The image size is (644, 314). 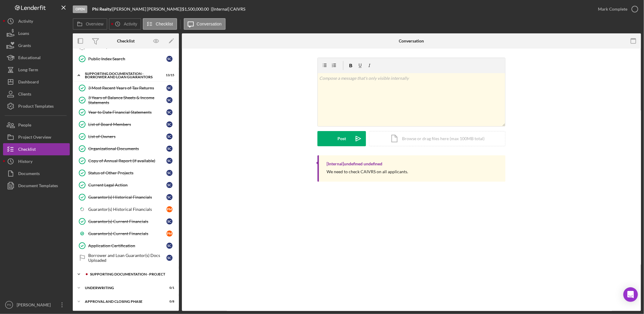 What do you see at coordinates (342, 139) in the screenshot?
I see `button: Post` at bounding box center [342, 139].